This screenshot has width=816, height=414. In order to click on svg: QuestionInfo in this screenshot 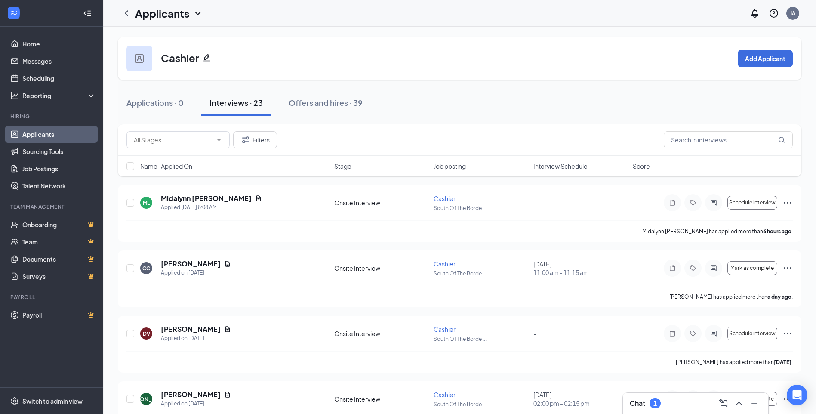, I will do `click(774, 13)`.